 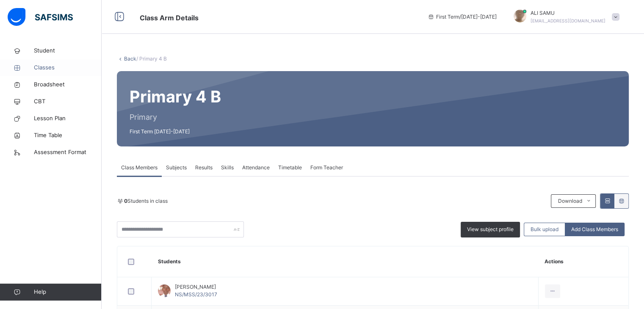 What do you see at coordinates (256, 168) in the screenshot?
I see `span: Attendance` at bounding box center [256, 168].